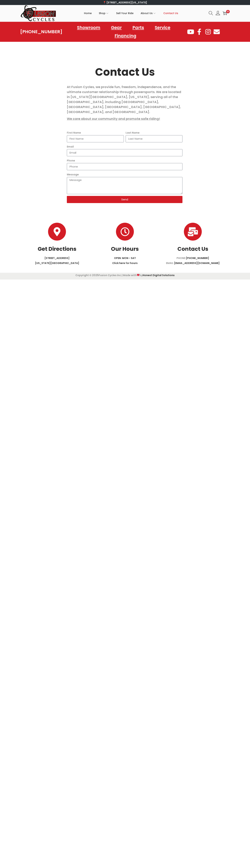 The height and width of the screenshot is (868, 250). Describe the element at coordinates (95, 139) in the screenshot. I see `input: First Name` at that location.